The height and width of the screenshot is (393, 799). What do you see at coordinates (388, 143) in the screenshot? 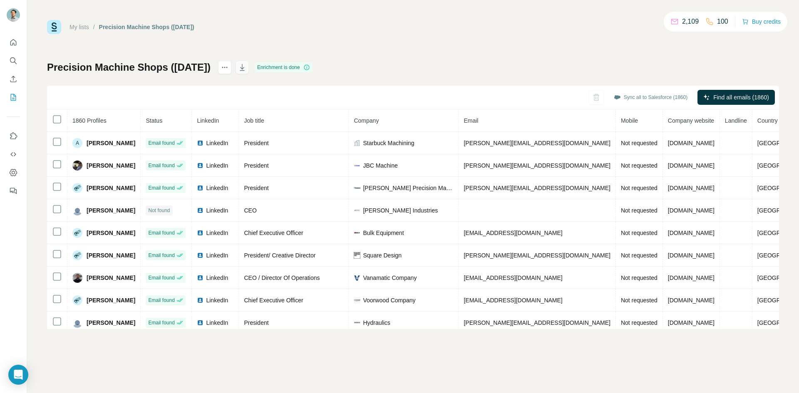
I see `span: Starbuck Machining` at bounding box center [388, 143].